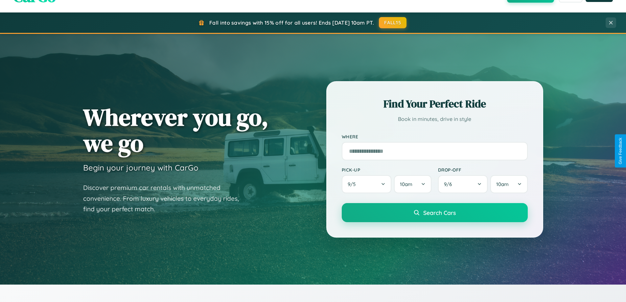 This screenshot has width=626, height=302. Describe the element at coordinates (435, 104) in the screenshot. I see `h2: Find Your Perfect Ride` at that location.